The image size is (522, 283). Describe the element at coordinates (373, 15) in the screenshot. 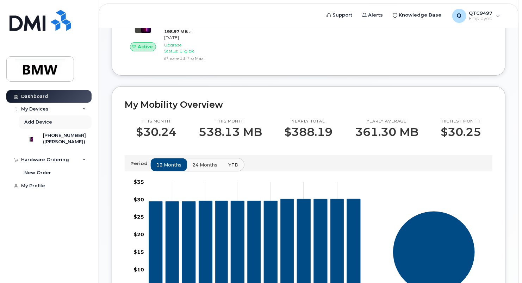

I see `a: Alerts` at that location.